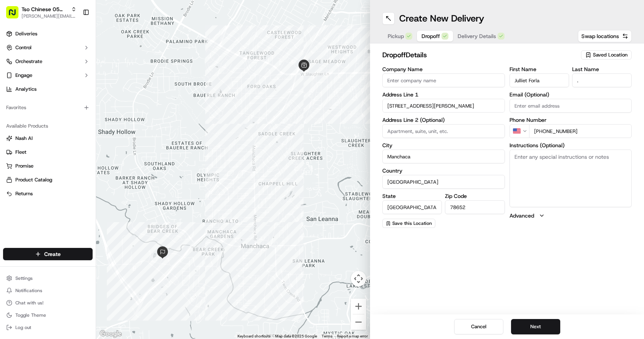 This screenshot has height=339, width=644. I want to click on label: Address Line 1, so click(444, 95).